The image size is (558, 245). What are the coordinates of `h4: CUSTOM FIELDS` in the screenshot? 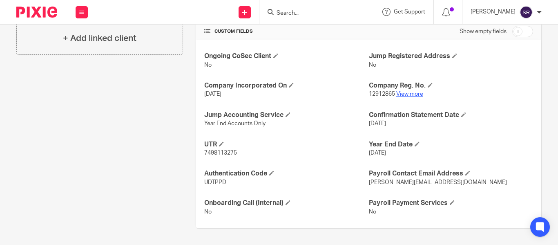 It's located at (286, 31).